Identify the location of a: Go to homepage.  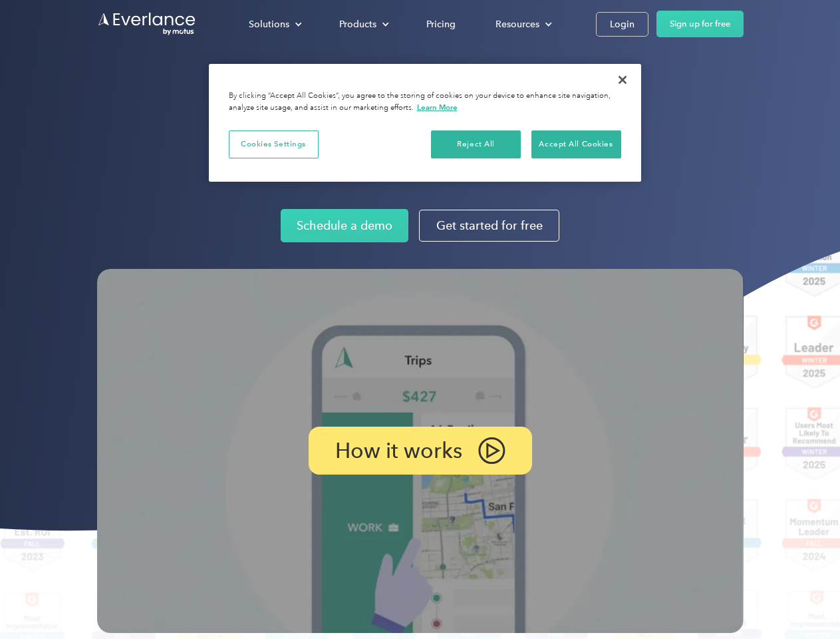
(147, 24).